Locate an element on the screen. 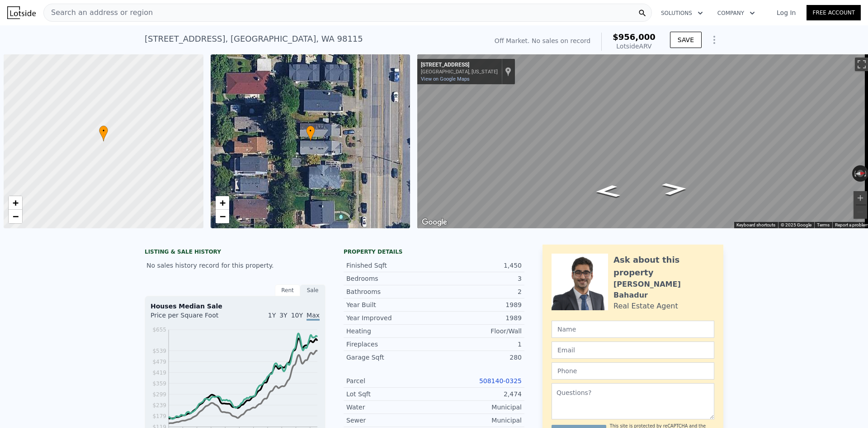 The height and width of the screenshot is (428, 868). div: Ask about this property is located at coordinates (664, 266).